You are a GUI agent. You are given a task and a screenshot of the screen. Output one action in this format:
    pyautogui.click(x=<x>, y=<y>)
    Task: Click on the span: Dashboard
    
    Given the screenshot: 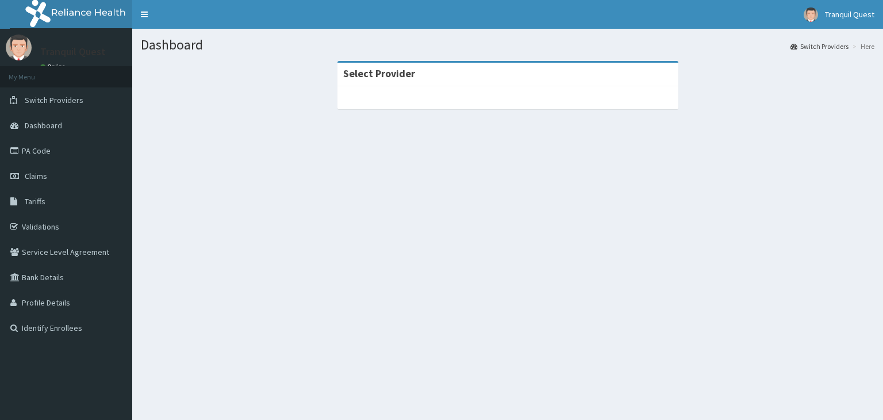 What is the action you would take?
    pyautogui.click(x=43, y=125)
    